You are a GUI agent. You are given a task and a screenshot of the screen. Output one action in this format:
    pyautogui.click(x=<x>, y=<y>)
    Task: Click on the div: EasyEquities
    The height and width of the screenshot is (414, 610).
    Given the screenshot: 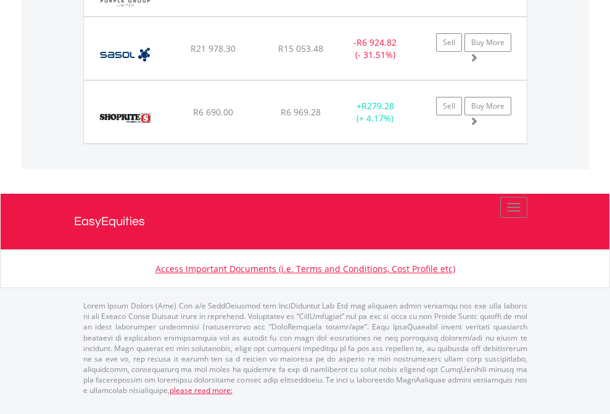 What is the action you would take?
    pyautogui.click(x=305, y=222)
    